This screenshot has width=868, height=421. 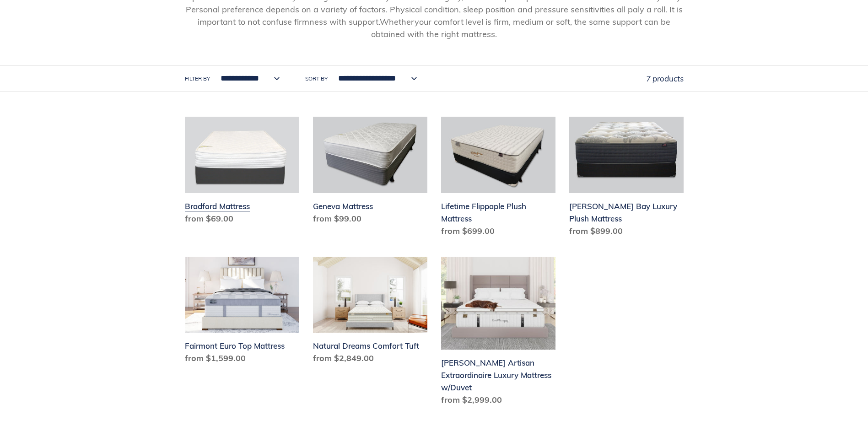 I want to click on label: Sort by, so click(x=316, y=79).